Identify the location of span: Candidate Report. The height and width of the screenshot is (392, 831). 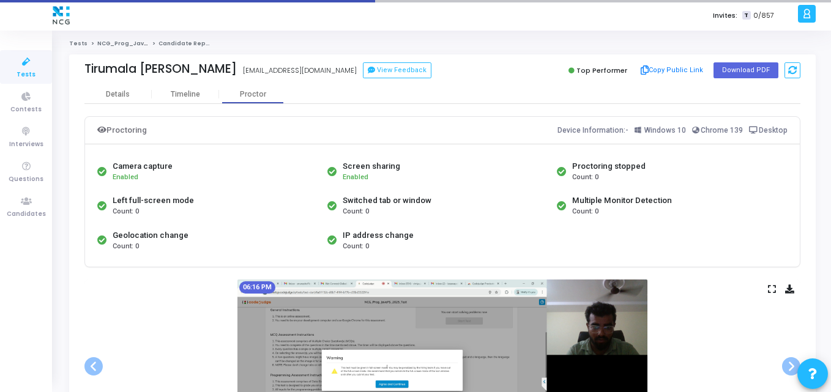
(187, 43).